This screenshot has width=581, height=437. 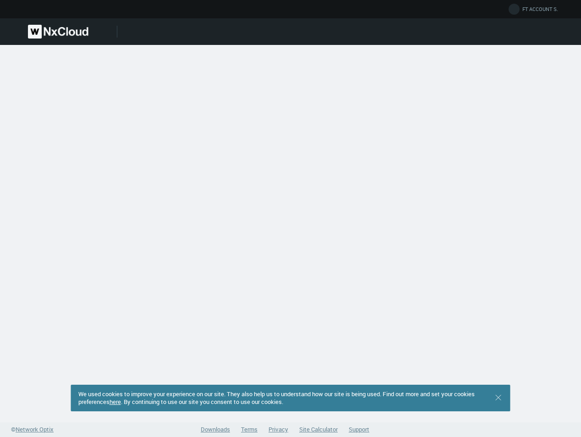 What do you see at coordinates (216, 429) in the screenshot?
I see `a: Downloads` at bounding box center [216, 429].